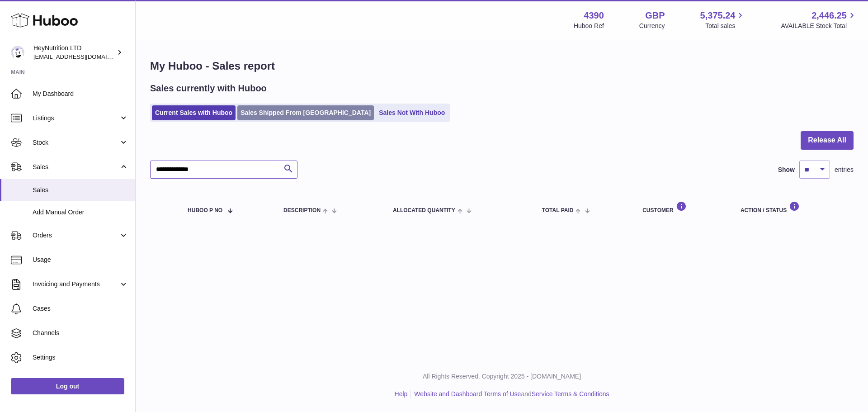 The image size is (868, 412). Describe the element at coordinates (819, 20) in the screenshot. I see `a: 2,446.25 AVAILABLE Stock Total` at that location.